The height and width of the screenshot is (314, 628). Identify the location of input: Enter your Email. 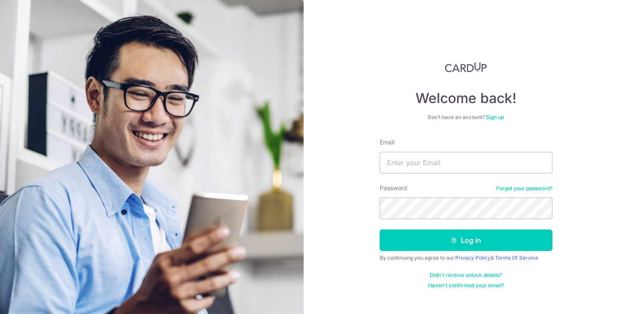
(466, 163).